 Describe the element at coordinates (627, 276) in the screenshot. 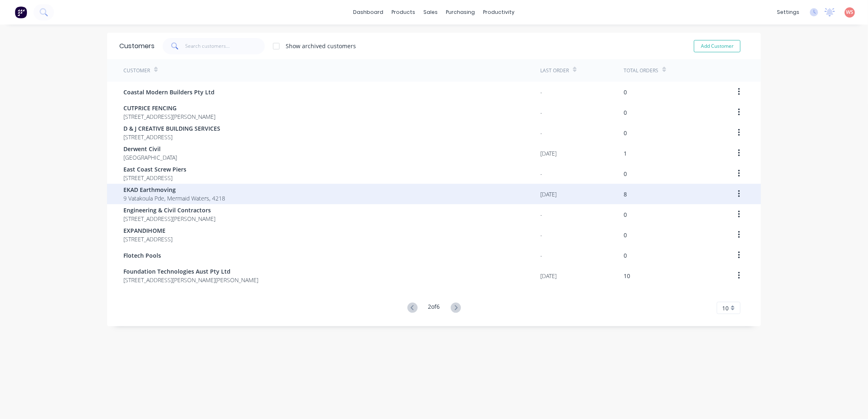

I see `div: 10` at that location.